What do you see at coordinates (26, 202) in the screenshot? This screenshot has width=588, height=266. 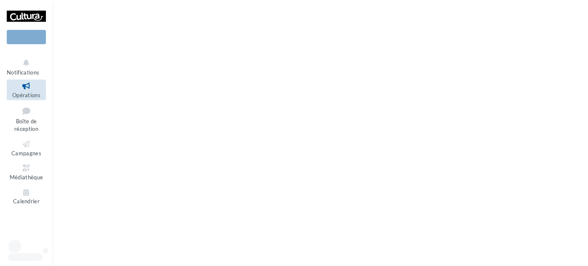 I see `span: Calendrier` at bounding box center [26, 202].